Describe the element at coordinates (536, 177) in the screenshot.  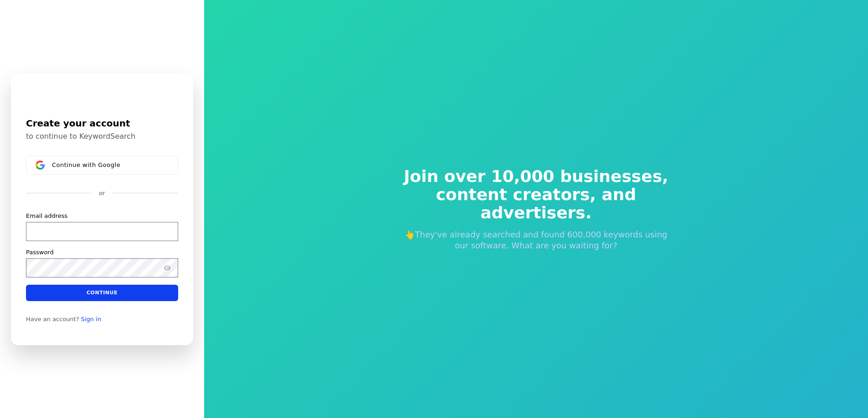
I see `span: Join over 10,000 businesses,` at that location.